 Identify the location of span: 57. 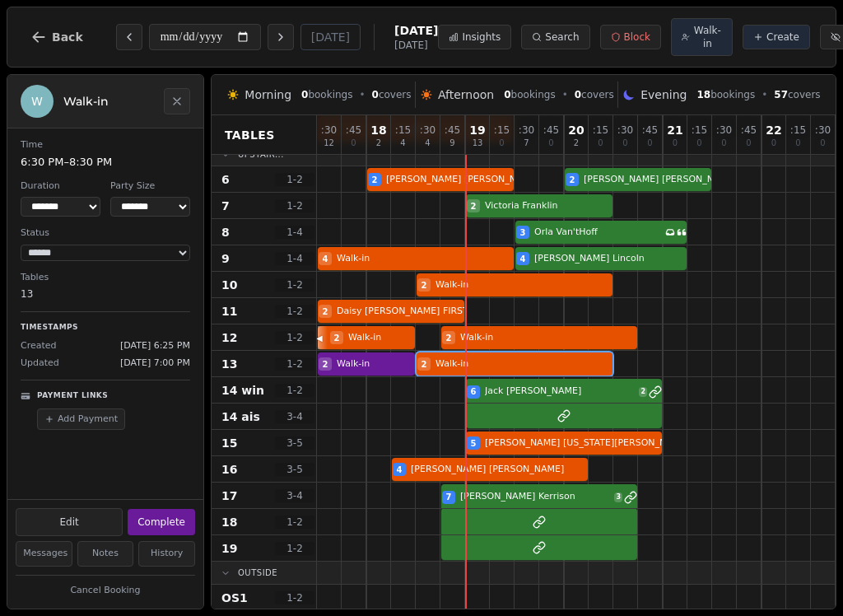
(780, 95).